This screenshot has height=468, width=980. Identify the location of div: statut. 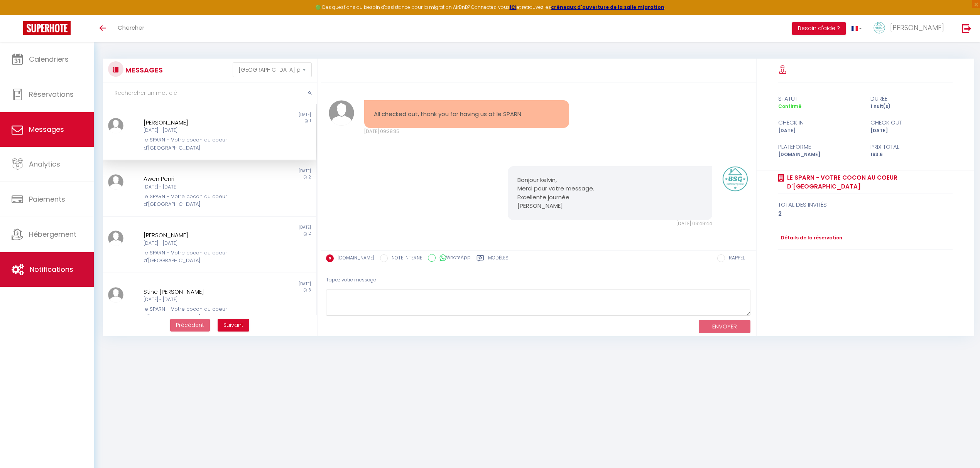
(819, 99).